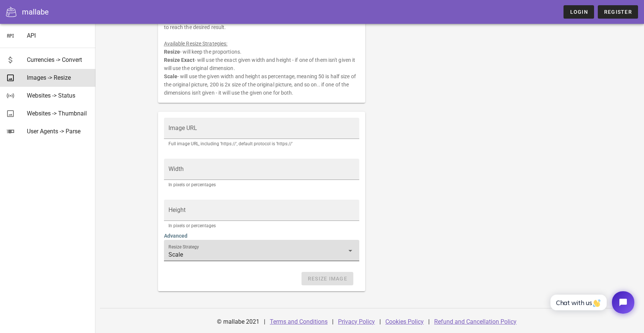  I want to click on button: Open chat widget, so click(81, 17).